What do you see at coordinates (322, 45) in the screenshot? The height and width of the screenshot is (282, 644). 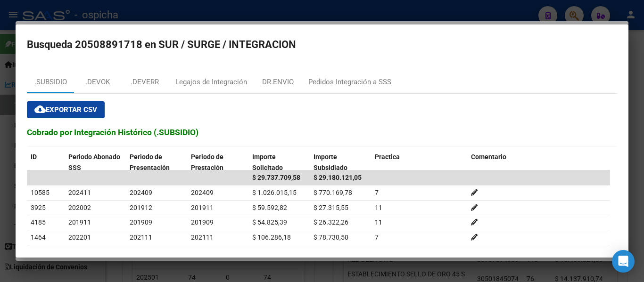 I see `h2: Busqueda 20508891718 en SUR / SURGE / INTEGRACION` at bounding box center [322, 45].